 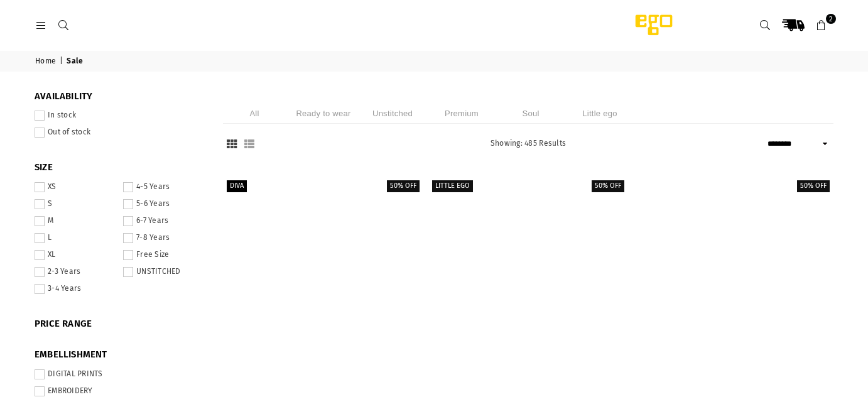 I want to click on label: EMBROIDERY, so click(x=120, y=391).